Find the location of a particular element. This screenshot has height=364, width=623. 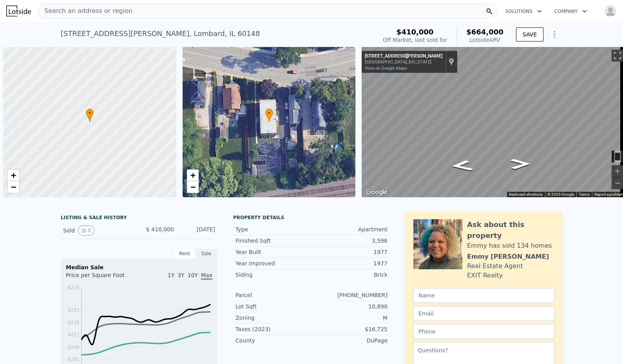

div: Property details is located at coordinates (312, 218).